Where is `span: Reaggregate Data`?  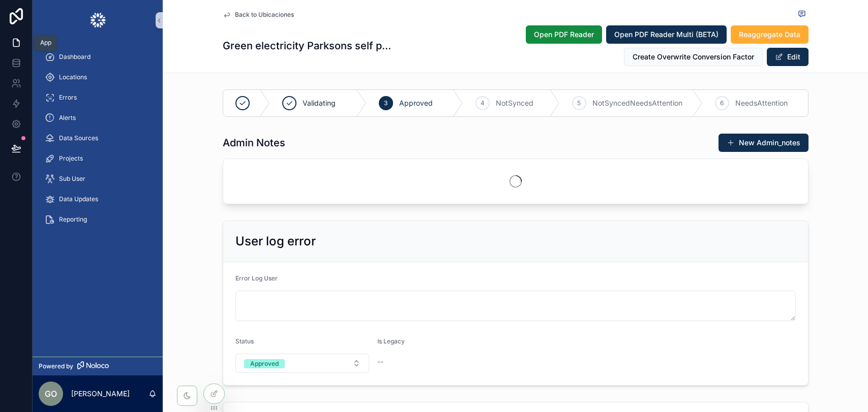 span: Reaggregate Data is located at coordinates (770, 35).